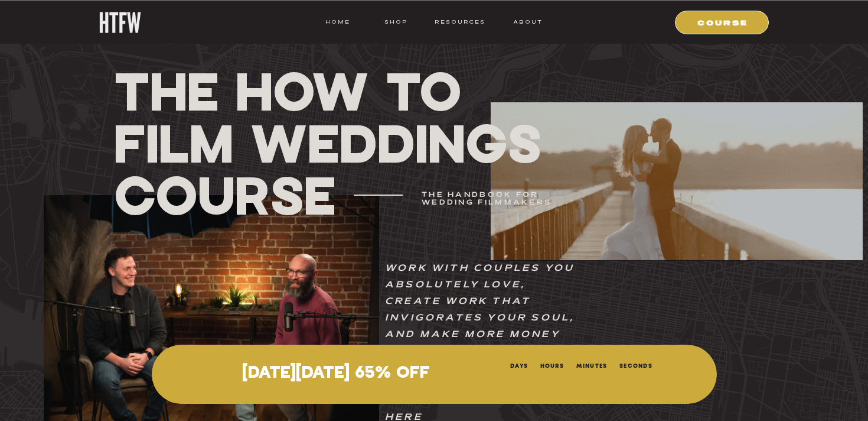 The height and width of the screenshot is (421, 868). What do you see at coordinates (552, 365) in the screenshot?
I see `li: Hours` at bounding box center [552, 365].